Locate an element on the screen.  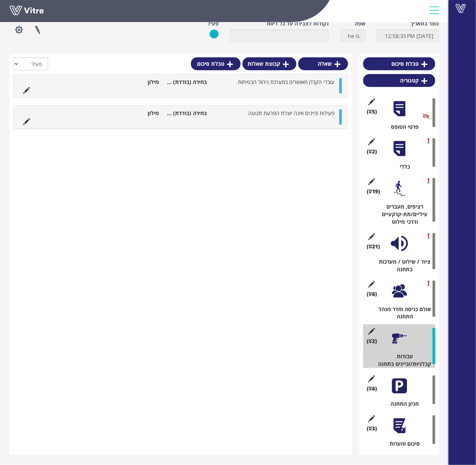
div: רציפים, מעברים עיליים/תת-קרקעיים ודרכי מילוט is located at coordinates (402, 214).